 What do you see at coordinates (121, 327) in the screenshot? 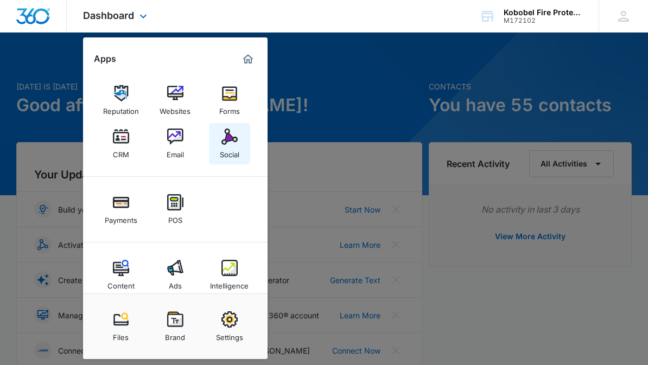
I see `a: Files` at bounding box center [121, 327].